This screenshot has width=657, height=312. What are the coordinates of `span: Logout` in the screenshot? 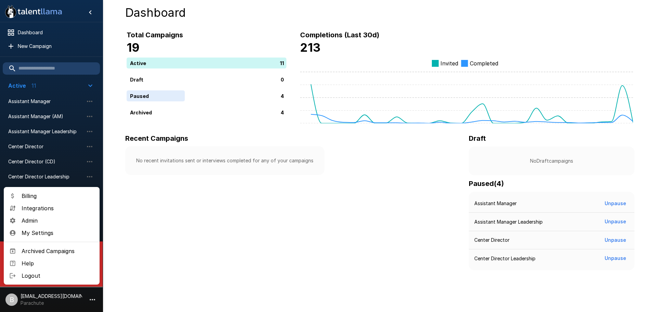 It's located at (58, 276).